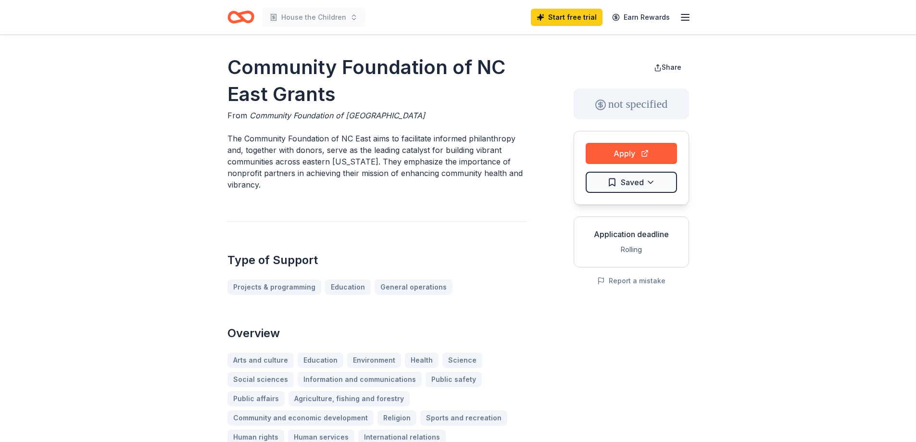 The width and height of the screenshot is (916, 442). Describe the element at coordinates (631, 234) in the screenshot. I see `div: Application deadline` at that location.